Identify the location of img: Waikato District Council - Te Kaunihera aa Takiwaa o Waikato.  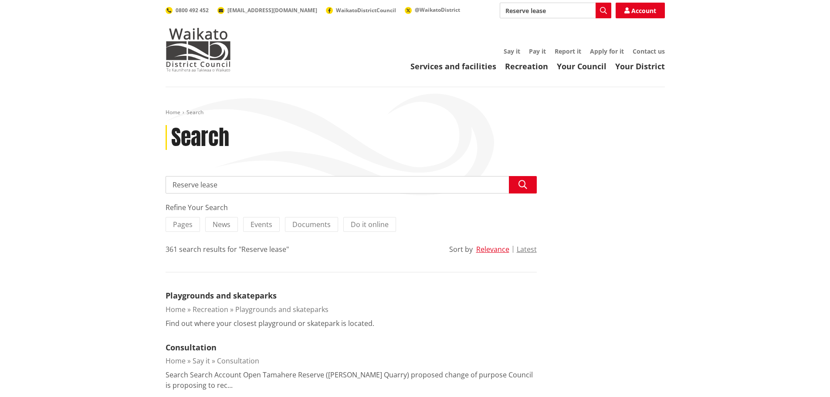
(198, 50).